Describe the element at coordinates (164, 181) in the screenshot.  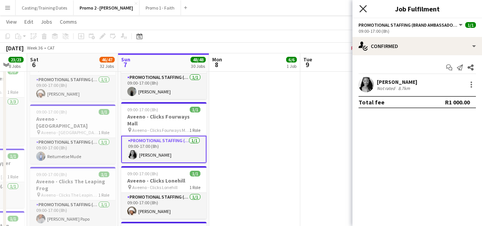
I see `h3: Aveeno - Clicks Lonehill` at that location.